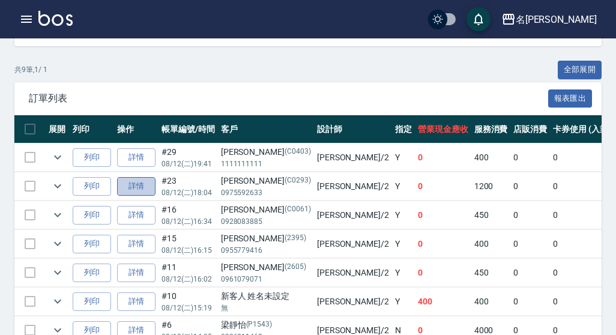 This screenshot has width=616, height=335. Describe the element at coordinates (188, 308) in the screenshot. I see `p: 08/12 (二) 15:19` at that location.